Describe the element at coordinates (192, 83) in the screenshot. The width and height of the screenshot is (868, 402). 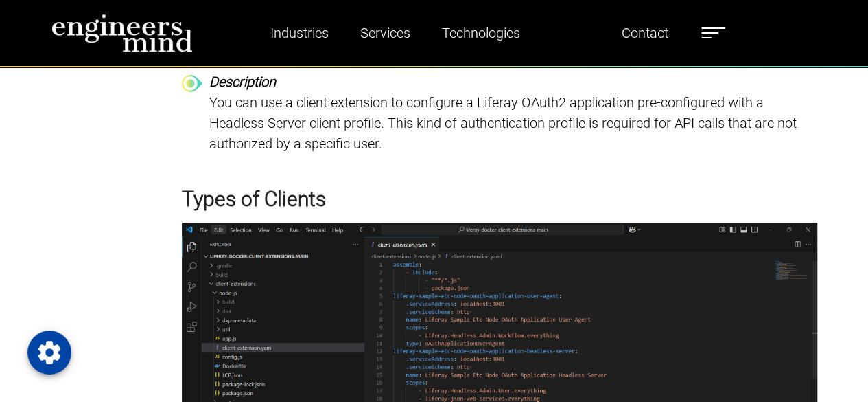
I see `img: bullet-point` at that location.